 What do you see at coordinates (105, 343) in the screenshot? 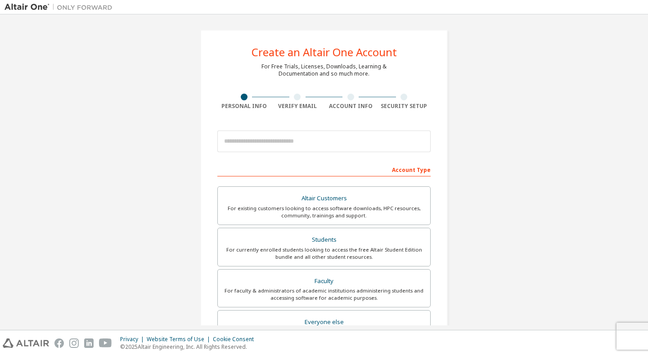
I see `img: youtube.svg` at bounding box center [105, 343].